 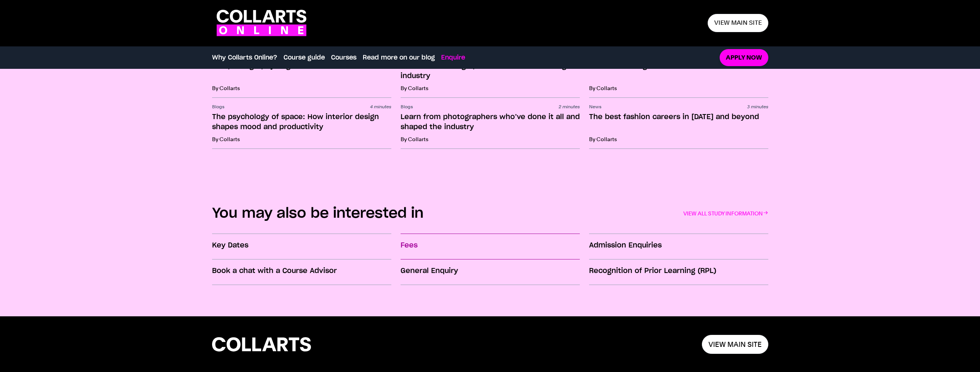 I want to click on a: Blogs 5 minutes Is a photography degree worth it? By Collarts, so click(x=301, y=72).